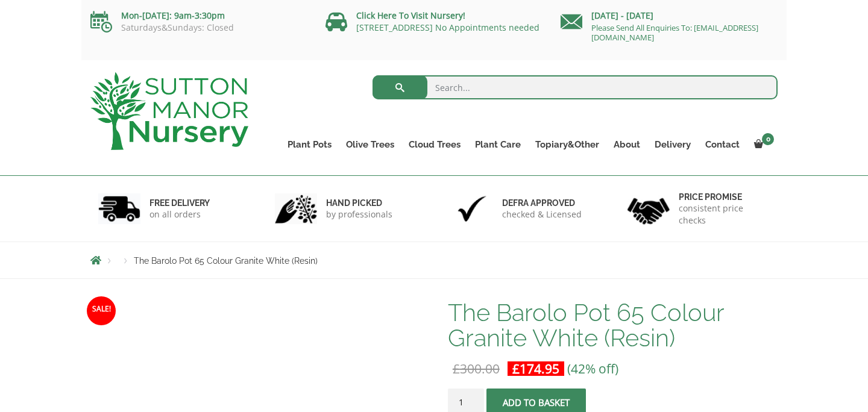  Describe the element at coordinates (434, 260) in the screenshot. I see `nav: Breadcrumbs` at that location.